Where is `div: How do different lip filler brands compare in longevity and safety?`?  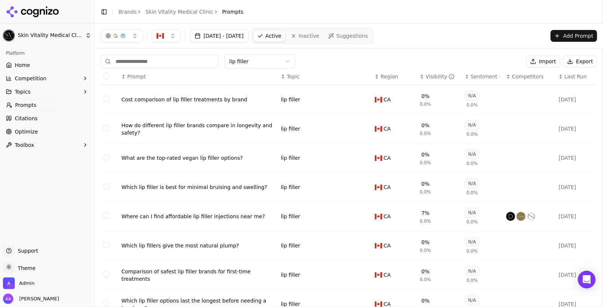
div: How do different lip filler brands compare in longevity and safety? is located at coordinates (198, 129).